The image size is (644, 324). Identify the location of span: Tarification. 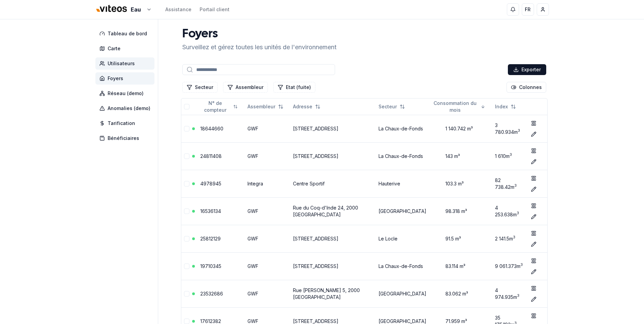
(121, 123).